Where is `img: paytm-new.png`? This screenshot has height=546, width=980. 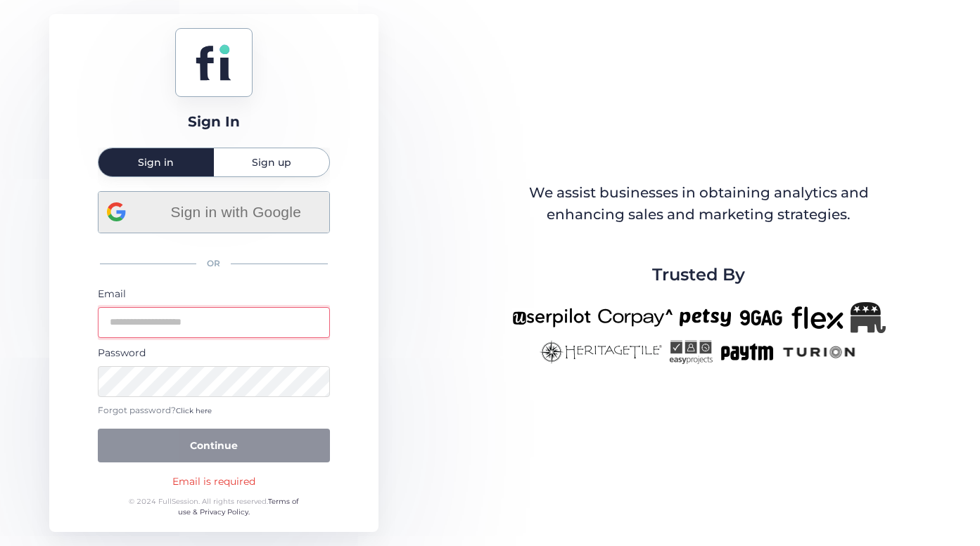 img: paytm-new.png is located at coordinates (747, 352).